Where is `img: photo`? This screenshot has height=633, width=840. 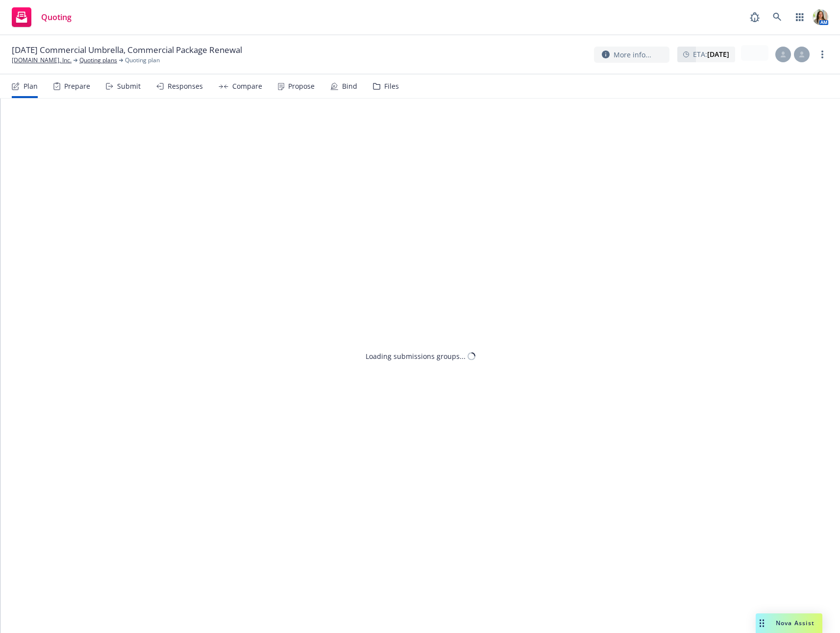
img: photo is located at coordinates (820, 17).